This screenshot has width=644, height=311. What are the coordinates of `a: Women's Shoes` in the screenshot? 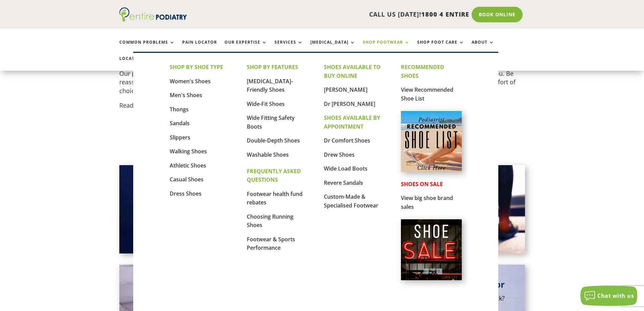 It's located at (190, 81).